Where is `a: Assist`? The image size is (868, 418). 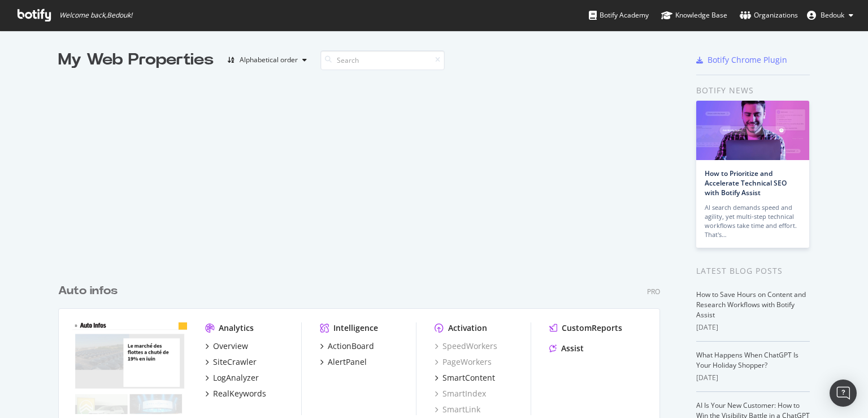
a: Assist is located at coordinates (566, 348).